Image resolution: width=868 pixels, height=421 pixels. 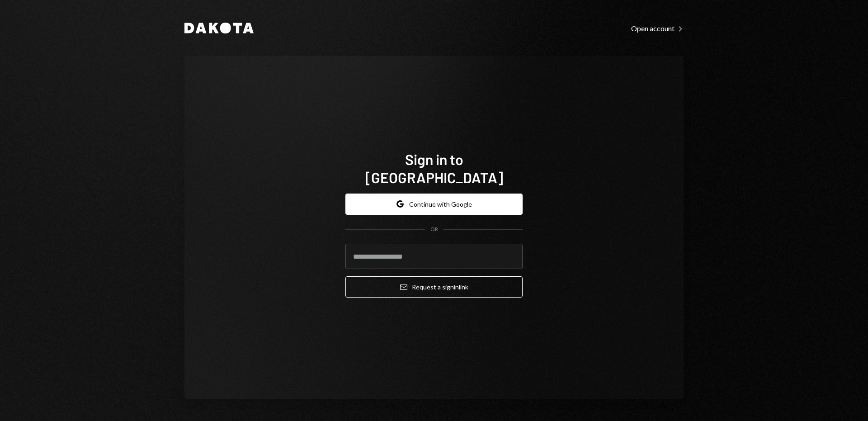 What do you see at coordinates (658, 28) in the screenshot?
I see `a: Open account` at bounding box center [658, 28].